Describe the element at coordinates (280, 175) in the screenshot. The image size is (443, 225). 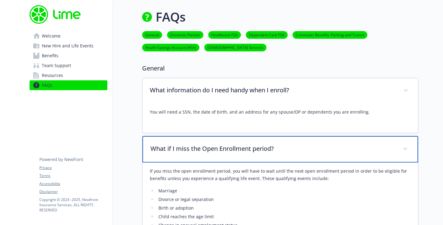
I see `p: If you miss the open enrollment period, you will have to wait until the next open enrollment peri...` at that location.